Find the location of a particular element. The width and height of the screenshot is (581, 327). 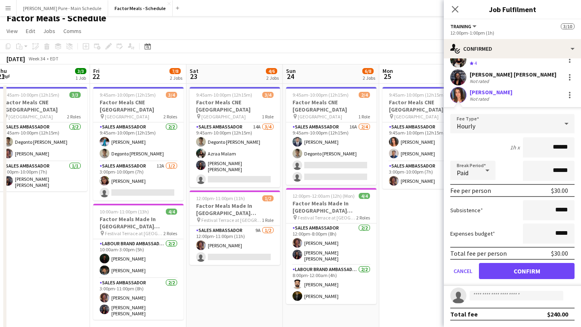

span: Sat is located at coordinates (194, 71).